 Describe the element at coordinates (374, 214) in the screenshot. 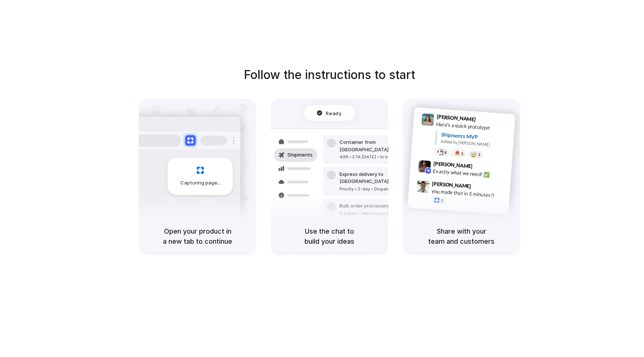

I see `div: 8 pallets • Warehouse B • Packed` at that location.